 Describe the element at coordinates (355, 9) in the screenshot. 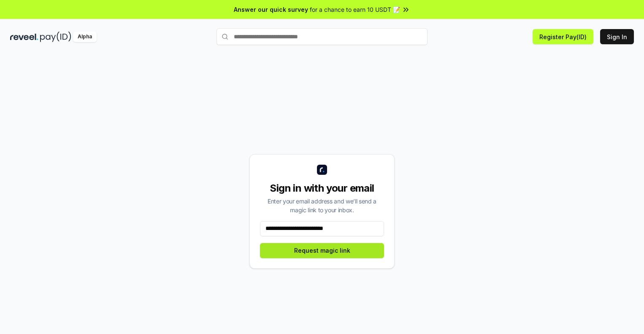

I see `span: for a chance to earn 10 USDT 📝` at that location.